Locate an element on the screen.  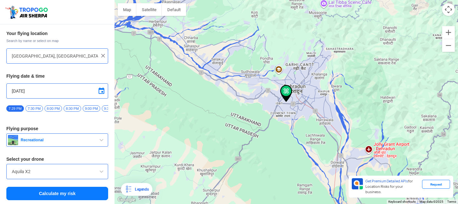
img: ic_tgdronemaps.svg is located at coordinates (27, 12).